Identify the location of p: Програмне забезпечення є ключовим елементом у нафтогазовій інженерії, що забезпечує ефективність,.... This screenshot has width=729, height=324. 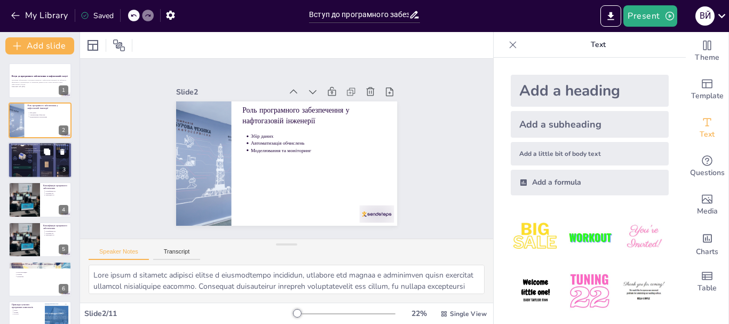
(40, 82).